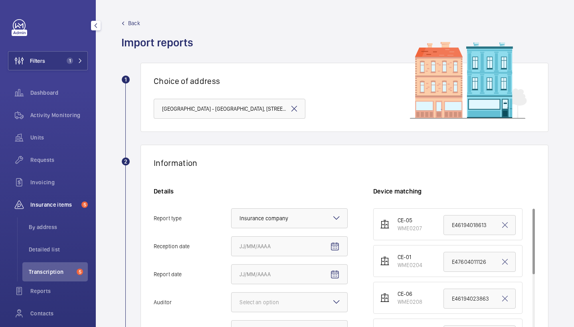 This screenshot has height=327, width=574. Describe the element at coordinates (410, 220) in the screenshot. I see `div: CE-05` at that location.